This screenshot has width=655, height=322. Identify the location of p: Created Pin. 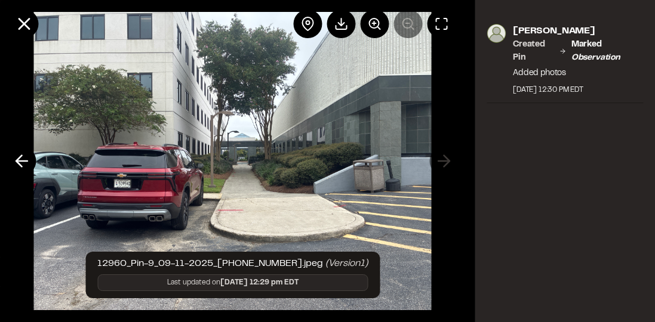
(533, 51).